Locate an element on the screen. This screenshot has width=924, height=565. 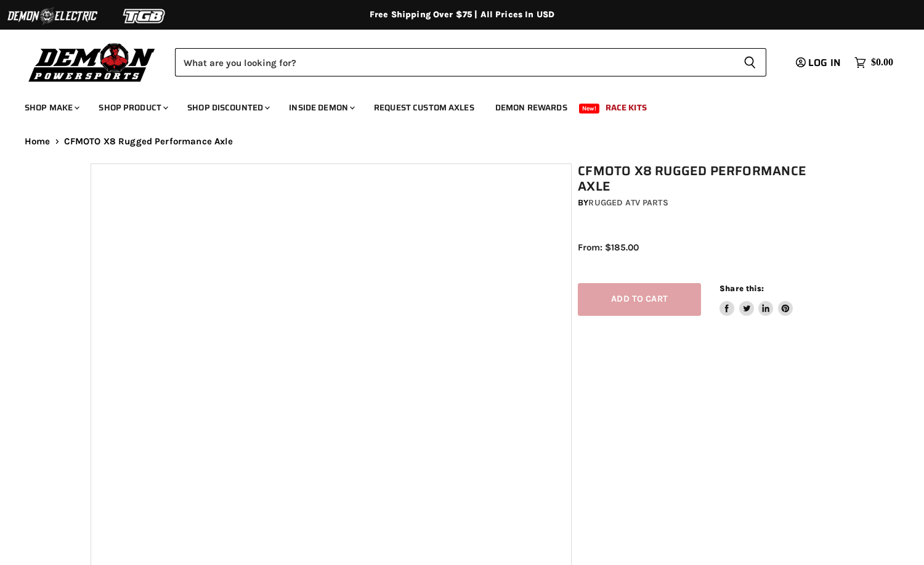
span: Log in is located at coordinates (824, 62).